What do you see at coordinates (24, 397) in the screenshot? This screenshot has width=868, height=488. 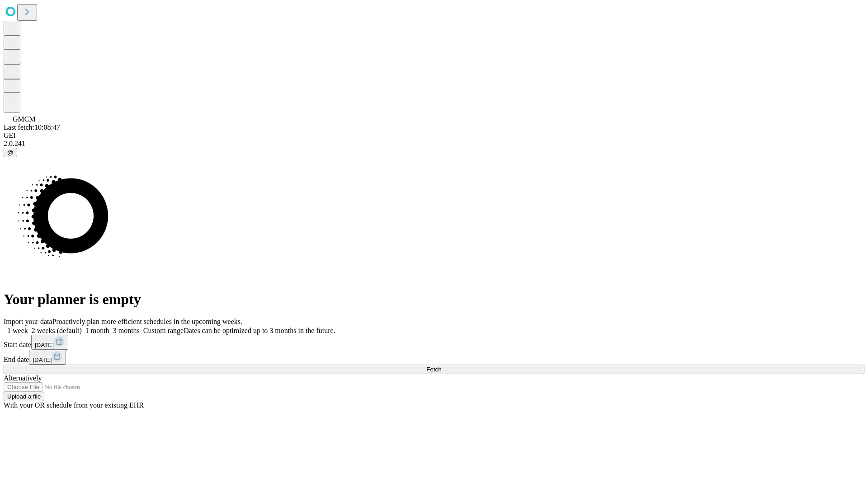 I see `button: Upload a file` at bounding box center [24, 397].